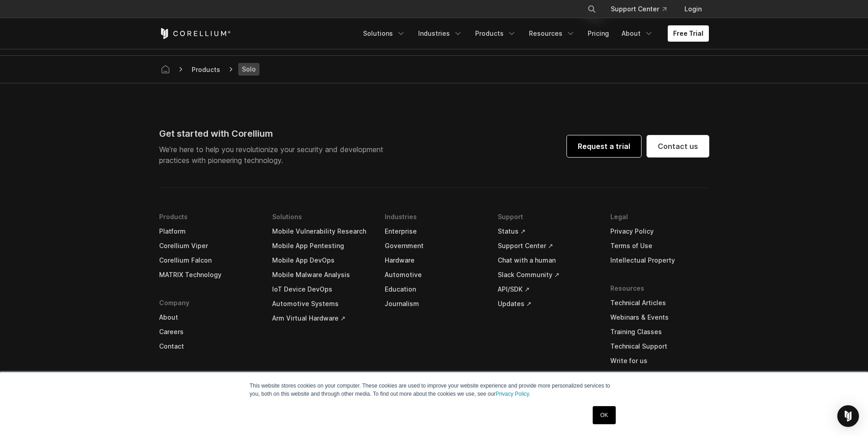 Image resolution: width=868 pixels, height=436 pixels. What do you see at coordinates (592, 9) in the screenshot?
I see `button: Search` at bounding box center [592, 9].